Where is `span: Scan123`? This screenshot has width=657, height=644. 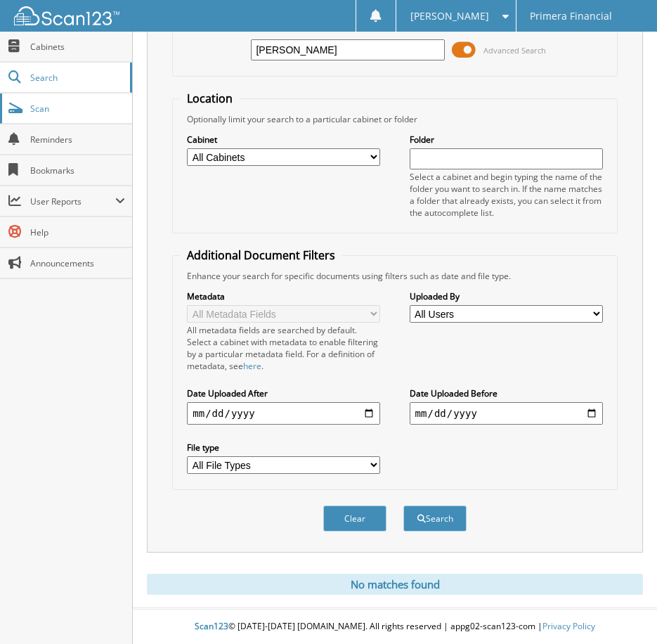 span: Scan123 is located at coordinates (211, 626).